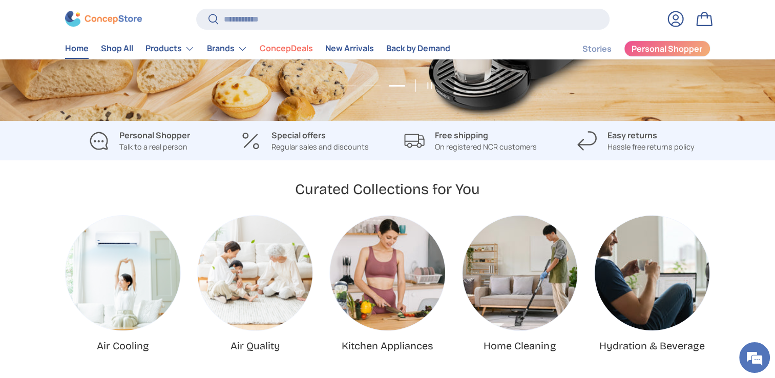 Image resolution: width=775 pixels, height=378 pixels. I want to click on p: Hassle free returns policy, so click(651, 147).